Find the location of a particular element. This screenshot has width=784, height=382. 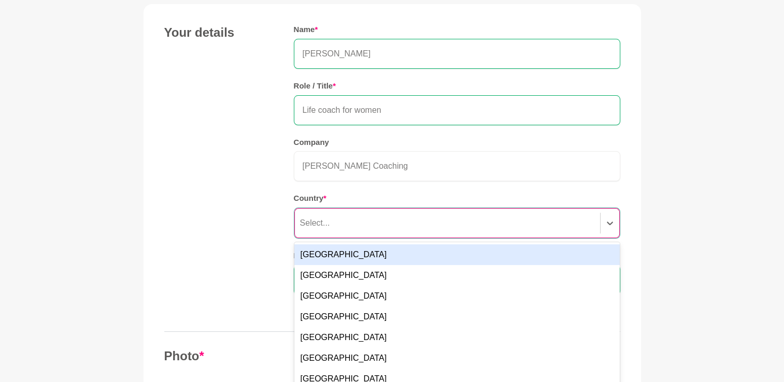

input: Company is located at coordinates (457, 166).